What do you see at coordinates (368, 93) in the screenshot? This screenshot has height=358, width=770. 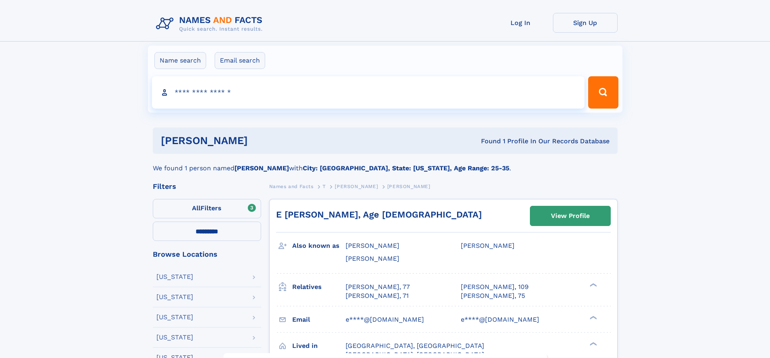 I see `input: search input` at bounding box center [368, 93].